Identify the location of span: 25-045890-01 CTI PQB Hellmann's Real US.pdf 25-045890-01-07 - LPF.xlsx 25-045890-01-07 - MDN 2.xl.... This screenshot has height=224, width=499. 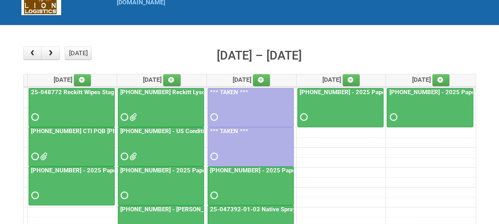
(43, 156).